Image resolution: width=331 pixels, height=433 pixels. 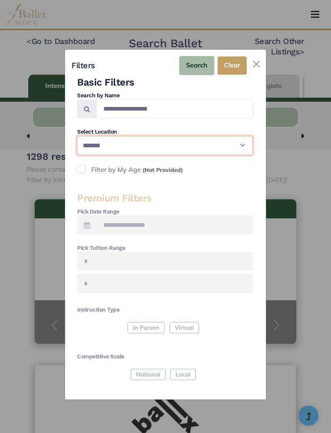 What do you see at coordinates (165, 212) in the screenshot?
I see `h4: Pick Date Range` at bounding box center [165, 212].